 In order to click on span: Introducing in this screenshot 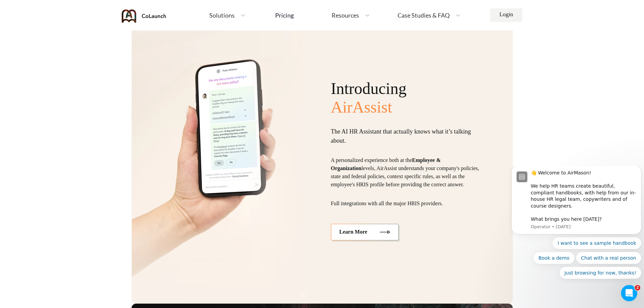, I will do `click(407, 88)`.